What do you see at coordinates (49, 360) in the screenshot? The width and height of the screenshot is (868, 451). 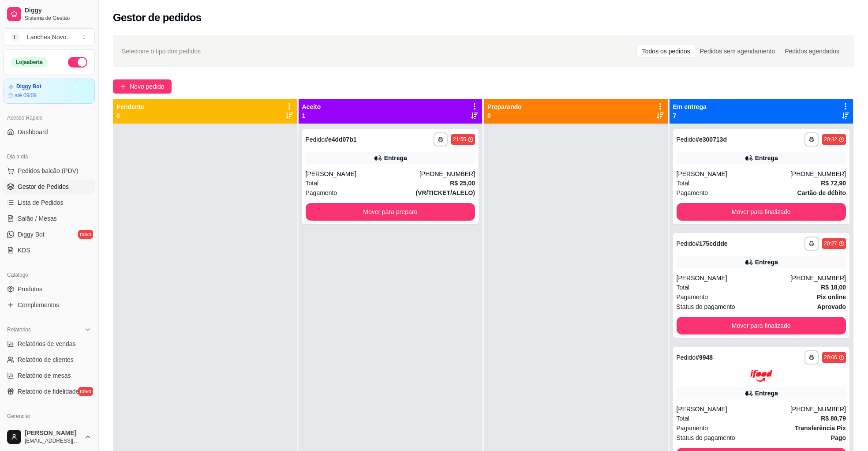 I see `a: Relatório de clientes` at bounding box center [49, 360].